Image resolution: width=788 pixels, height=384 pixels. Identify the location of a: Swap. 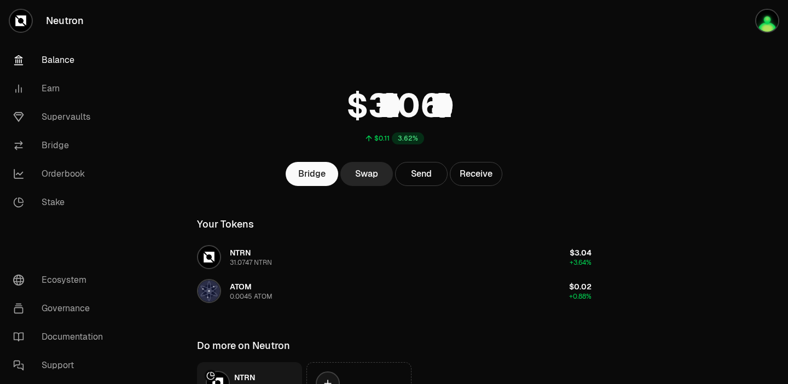
(367, 174).